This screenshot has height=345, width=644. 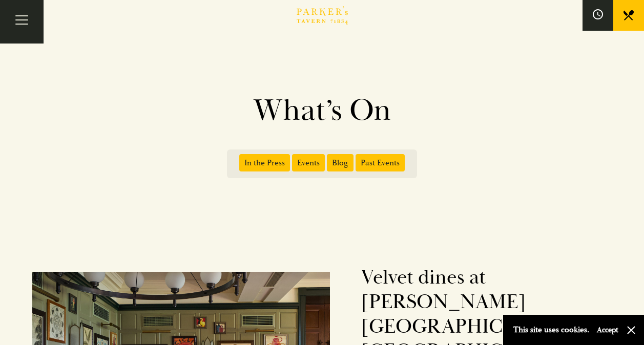 I want to click on button: Accept, so click(x=607, y=330).